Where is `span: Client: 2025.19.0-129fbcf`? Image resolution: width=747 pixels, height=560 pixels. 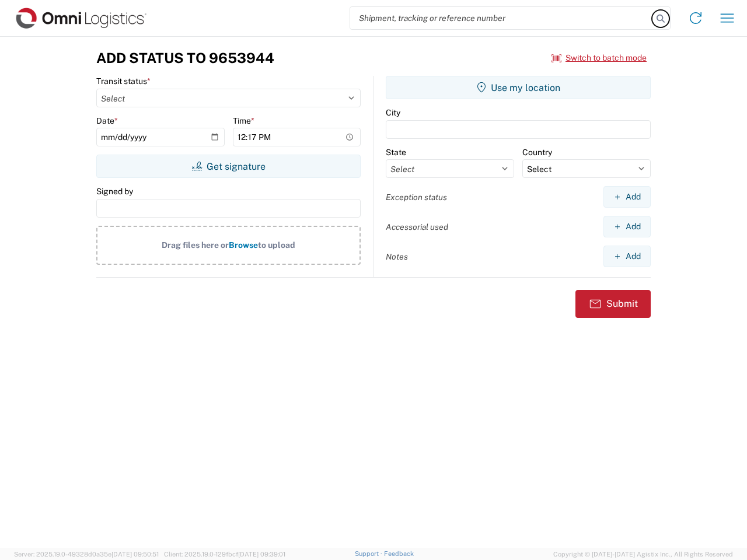 span: Client: 2025.19.0-129fbcf is located at coordinates (225, 555).